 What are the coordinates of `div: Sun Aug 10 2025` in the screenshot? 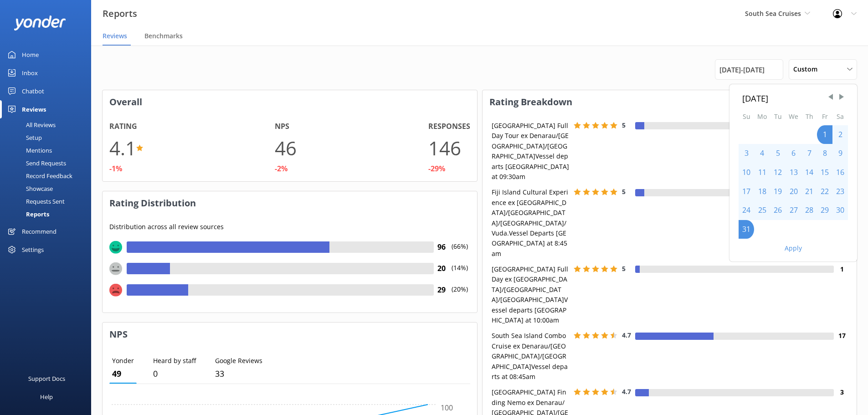 It's located at (746, 173).